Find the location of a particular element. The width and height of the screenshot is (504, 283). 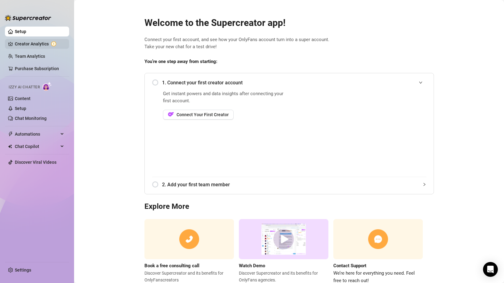

span: Automations is located at coordinates (37, 134).